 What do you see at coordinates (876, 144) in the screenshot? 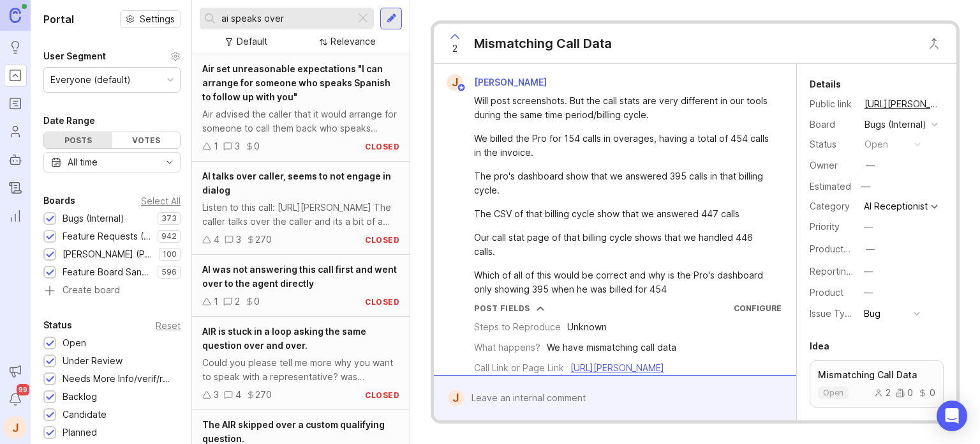
I see `div: open` at bounding box center [876, 144].